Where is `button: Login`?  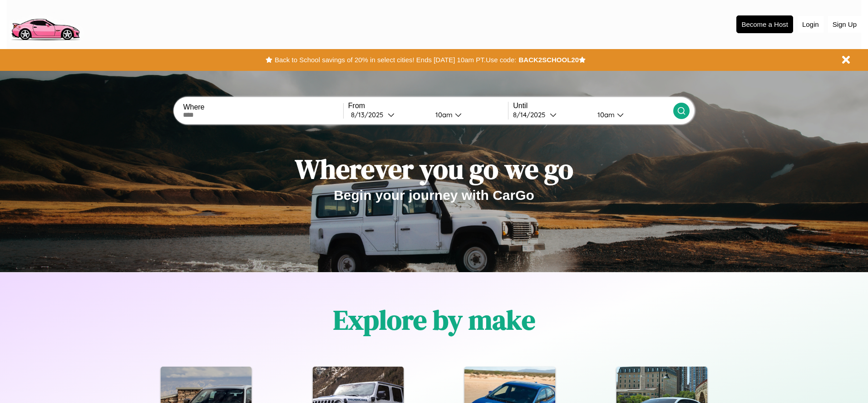
button: Login is located at coordinates (810, 24).